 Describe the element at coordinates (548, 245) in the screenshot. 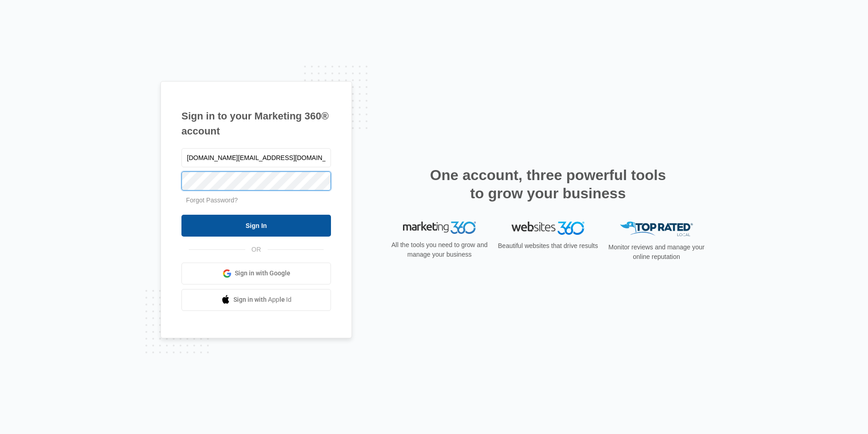

I see `p: Beautiful websites that drive results` at that location.